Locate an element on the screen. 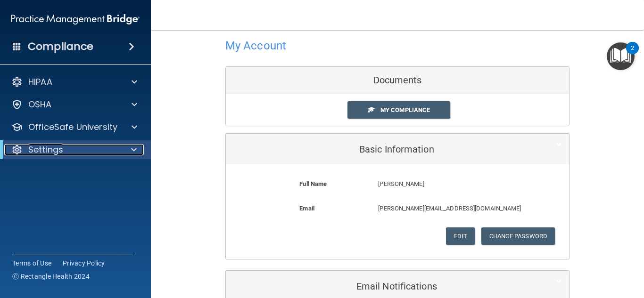 This screenshot has width=644, height=298. h5: Email Notifications is located at coordinates (383, 287).